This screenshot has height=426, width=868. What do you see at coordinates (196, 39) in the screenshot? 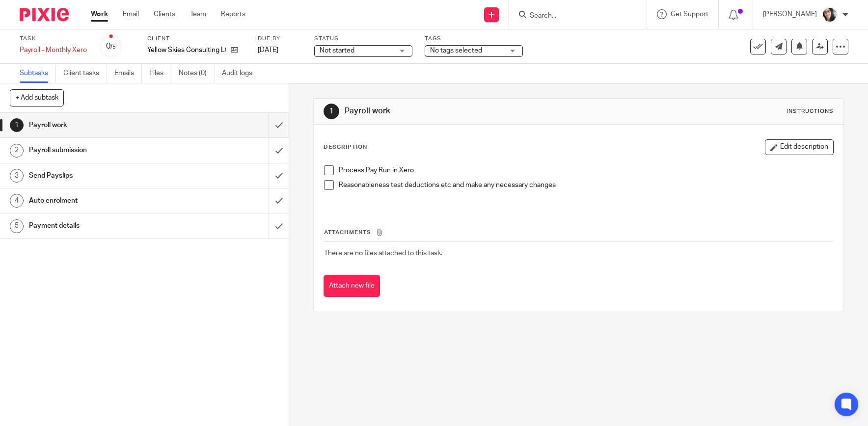
I see `label: Client` at bounding box center [196, 39].